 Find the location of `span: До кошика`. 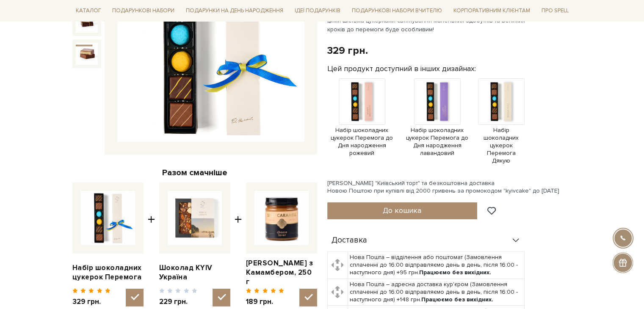

span: До кошика is located at coordinates (402, 211).